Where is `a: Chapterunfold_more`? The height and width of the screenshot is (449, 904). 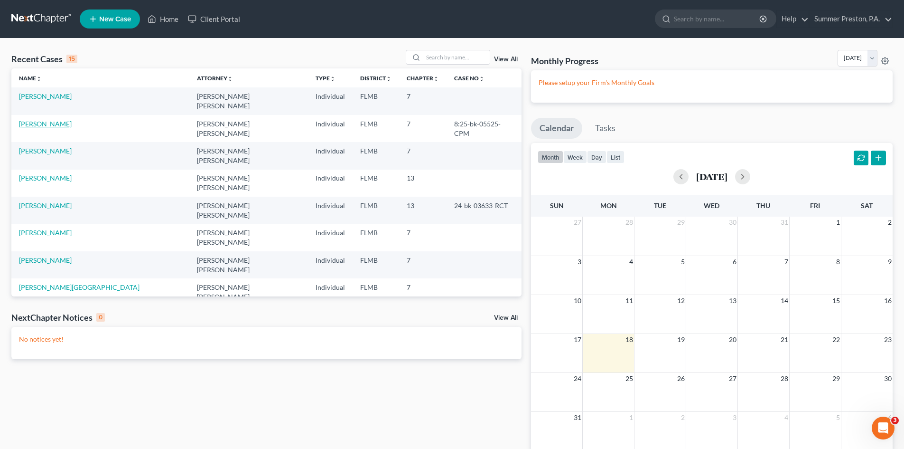
a: Chapterunfold_more is located at coordinates (423, 78).